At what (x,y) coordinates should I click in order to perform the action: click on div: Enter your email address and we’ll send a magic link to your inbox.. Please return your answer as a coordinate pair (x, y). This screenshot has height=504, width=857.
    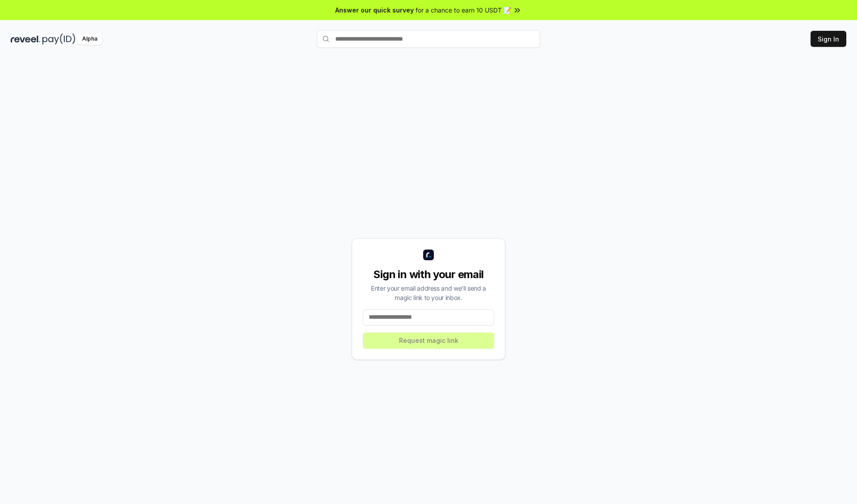
    Looking at the image, I should click on (429, 293).